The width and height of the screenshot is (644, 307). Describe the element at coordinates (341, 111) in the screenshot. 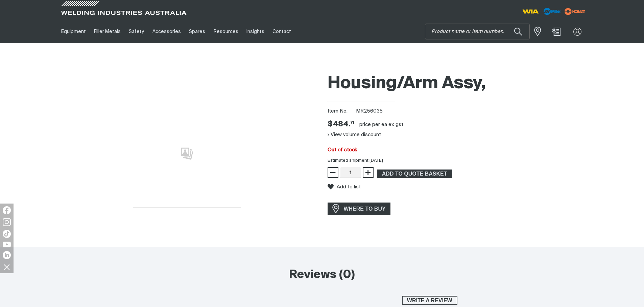

I see `span: Item No.` at that location.